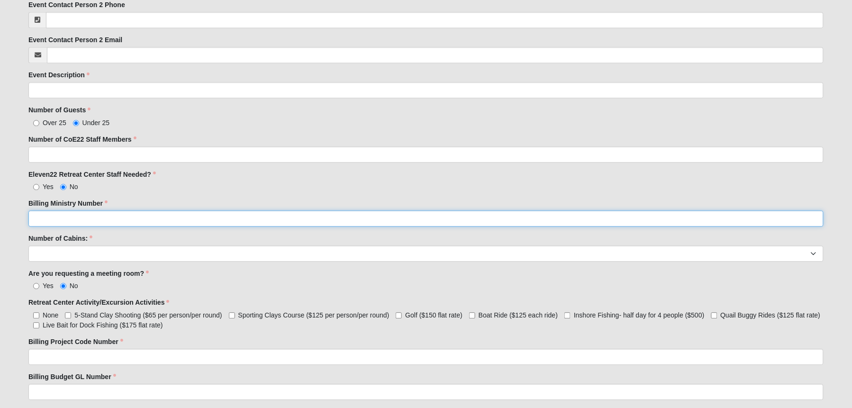  Describe the element at coordinates (82, 139) in the screenshot. I see `label: Number of CoE22 Staff Members` at that location.